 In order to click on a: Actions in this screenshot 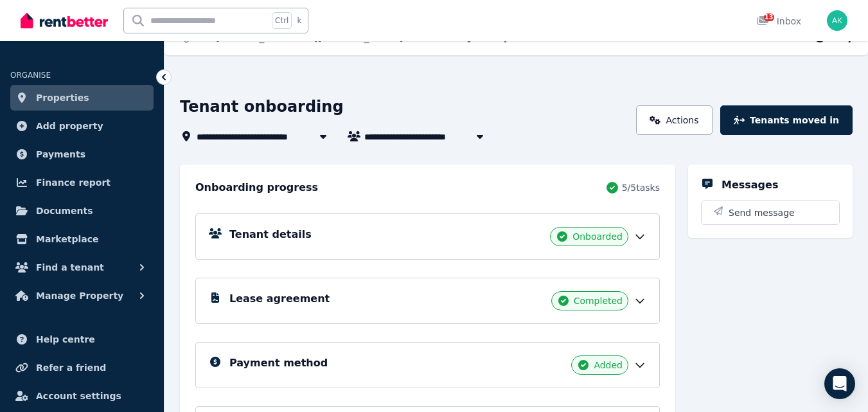, I will do `click(674, 120)`.